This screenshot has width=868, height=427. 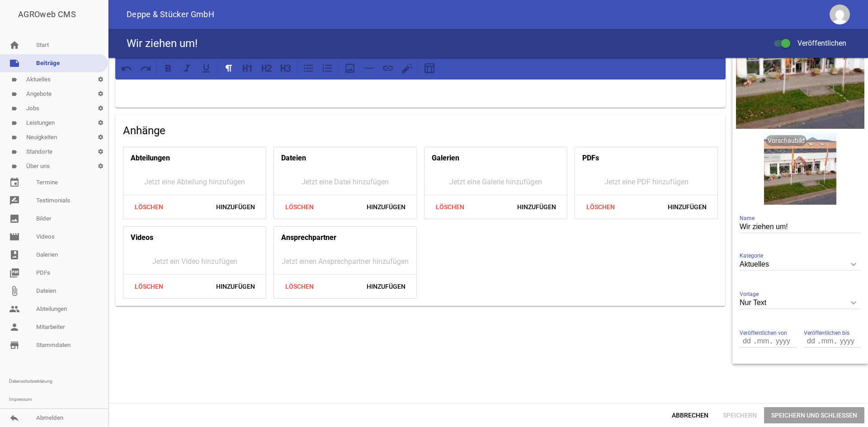 I want to click on span: Veröffentlichen, so click(x=817, y=43).